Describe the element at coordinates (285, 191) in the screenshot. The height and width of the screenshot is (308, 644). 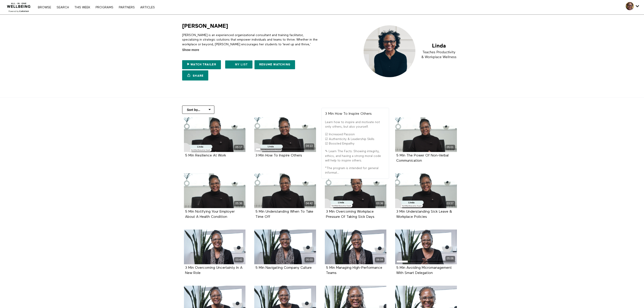
I see `a: 5 Min Understanding When To Take Time Off 04:42` at that location.